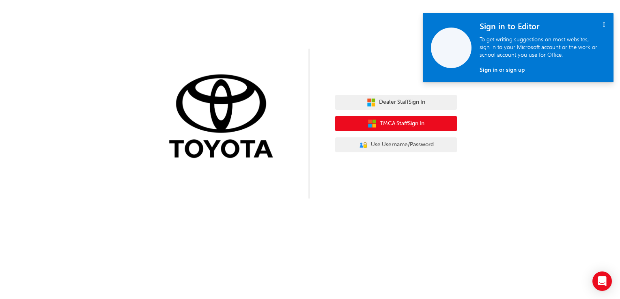 The height and width of the screenshot is (299, 620). Describe the element at coordinates (396, 145) in the screenshot. I see `button: Use Username/Password` at that location.